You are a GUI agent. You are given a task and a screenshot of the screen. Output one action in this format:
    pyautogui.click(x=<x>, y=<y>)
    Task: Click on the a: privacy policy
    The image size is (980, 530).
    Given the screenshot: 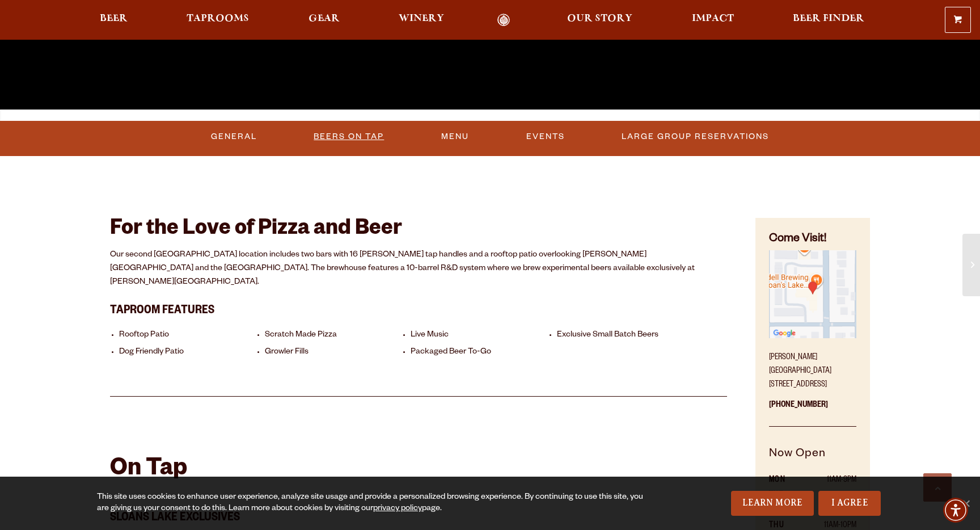 What is the action you would take?
    pyautogui.click(x=397, y=509)
    